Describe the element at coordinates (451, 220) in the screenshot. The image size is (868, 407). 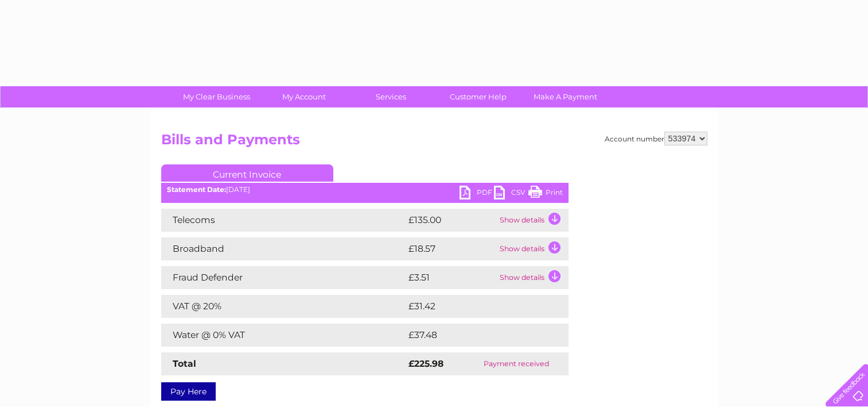
I see `td: £135.00` at that location.